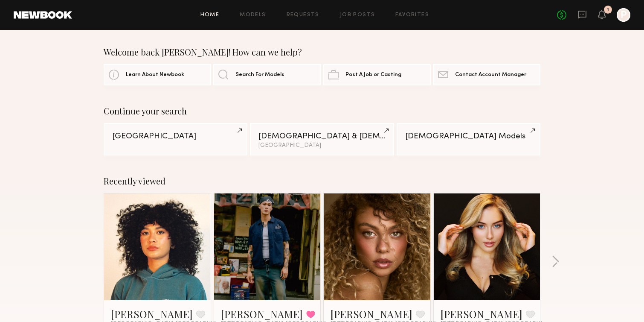 Image resolution: width=644 pixels, height=322 pixels. Describe the element at coordinates (260, 75) in the screenshot. I see `span: Search For Models` at that location.